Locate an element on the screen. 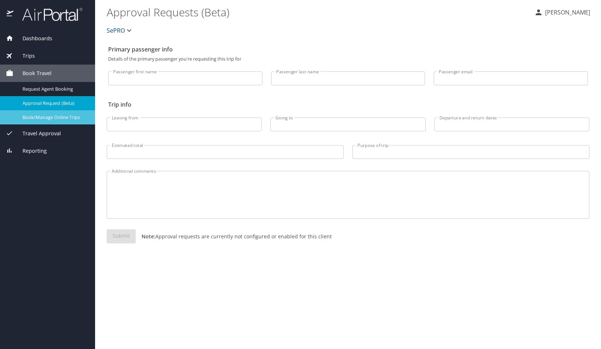 The image size is (601, 349). h2: Trip info is located at coordinates (348, 104).